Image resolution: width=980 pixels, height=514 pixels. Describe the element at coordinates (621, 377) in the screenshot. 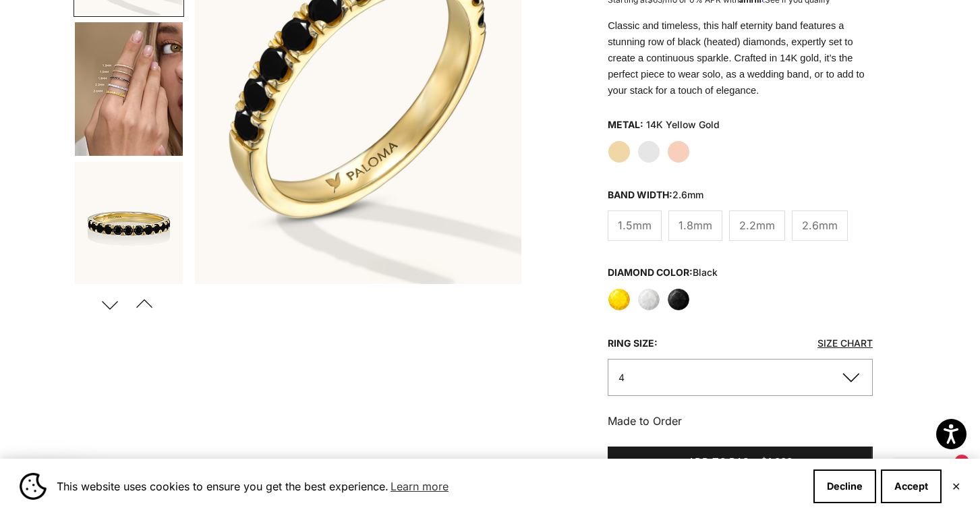

I see `span: 4` at that location.